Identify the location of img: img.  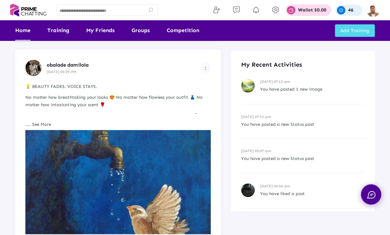
(373, 10).